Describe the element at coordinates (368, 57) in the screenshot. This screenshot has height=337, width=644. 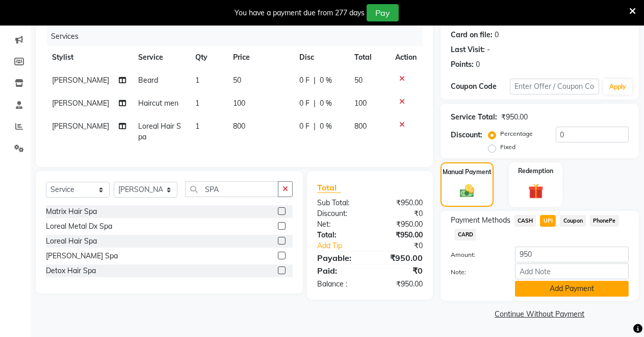
I see `th: Total` at that location.